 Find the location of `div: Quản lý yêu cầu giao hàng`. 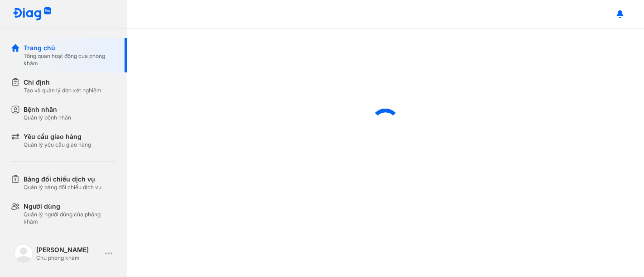

div: Quản lý yêu cầu giao hàng is located at coordinates (57, 145).